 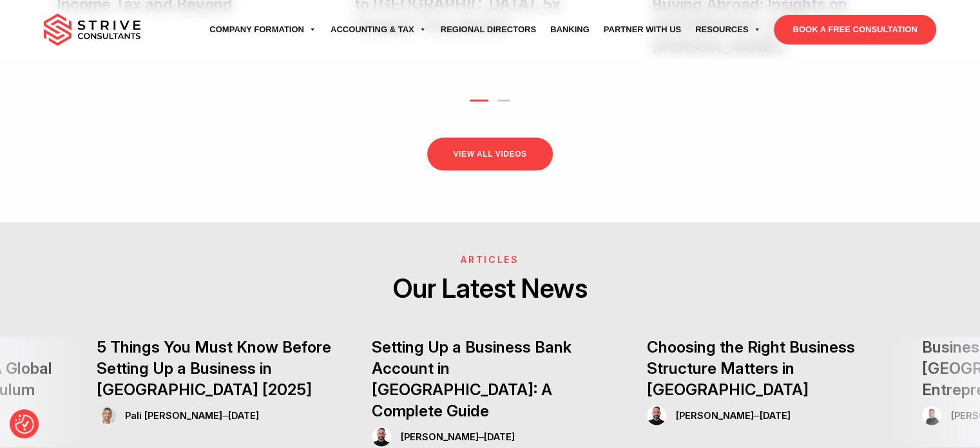 What do you see at coordinates (25, 424) in the screenshot?
I see `button: Consent Preferences` at bounding box center [25, 424].